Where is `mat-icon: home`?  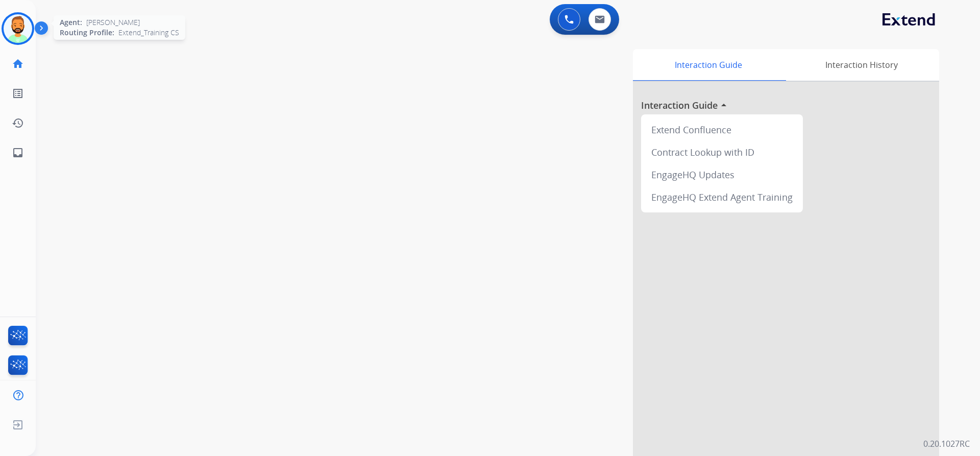
mat-icon: home is located at coordinates (18, 64).